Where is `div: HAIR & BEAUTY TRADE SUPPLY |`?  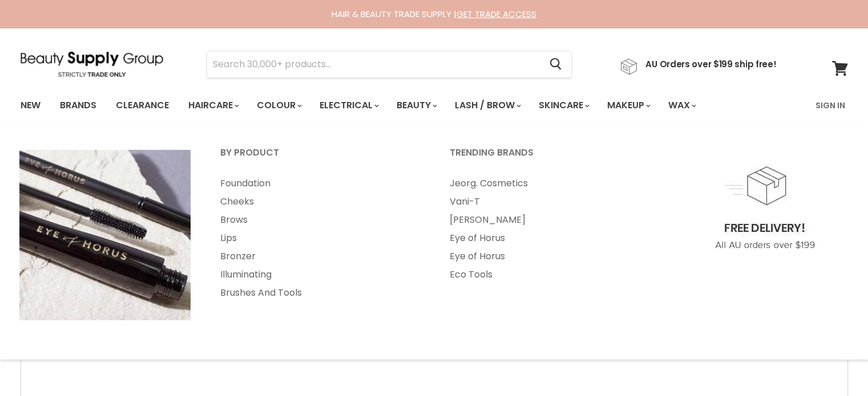 div: HAIR & BEAUTY TRADE SUPPLY | is located at coordinates (434, 14).